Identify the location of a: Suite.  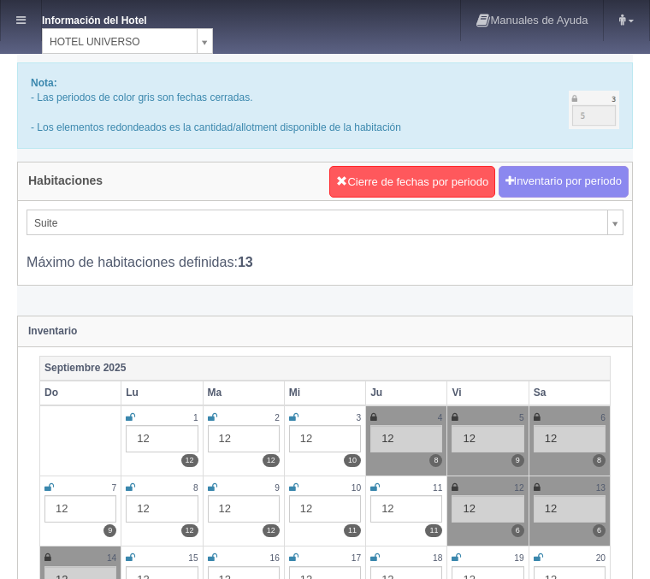
(325, 222).